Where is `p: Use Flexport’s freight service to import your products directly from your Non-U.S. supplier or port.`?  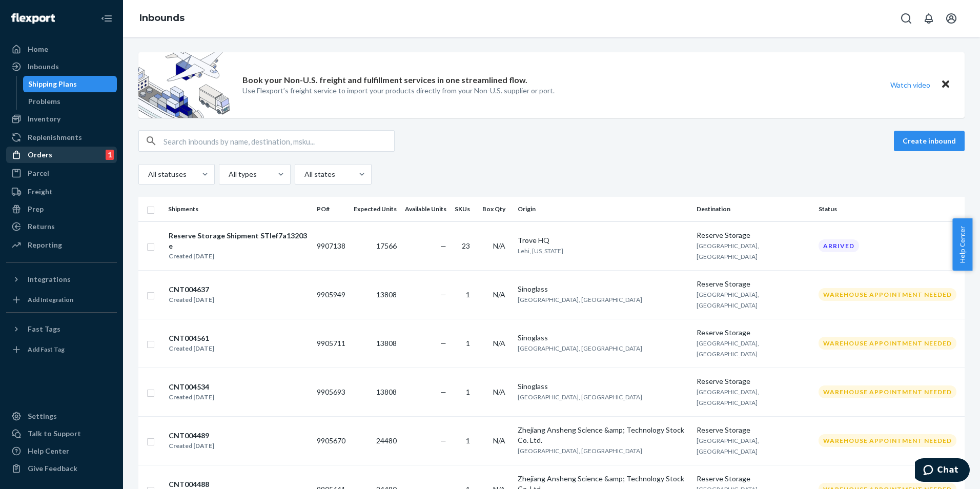 p: Use Flexport’s freight service to import your products directly from your Non-U.S. supplier or port. is located at coordinates (398, 91).